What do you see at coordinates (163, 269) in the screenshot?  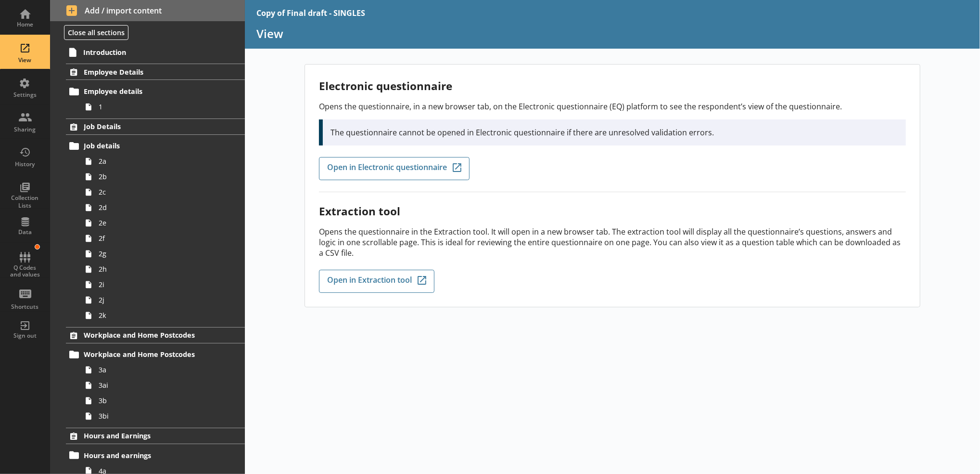 I see `a: 2h` at bounding box center [163, 269].